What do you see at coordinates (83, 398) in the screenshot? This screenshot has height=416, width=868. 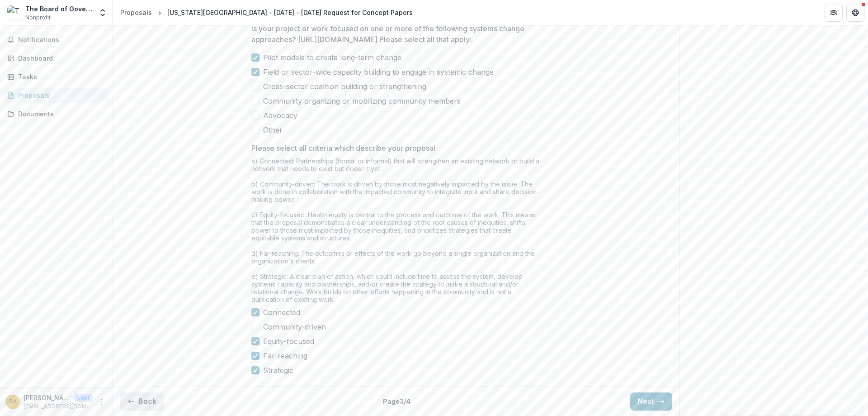 I see `p: User` at bounding box center [83, 398].